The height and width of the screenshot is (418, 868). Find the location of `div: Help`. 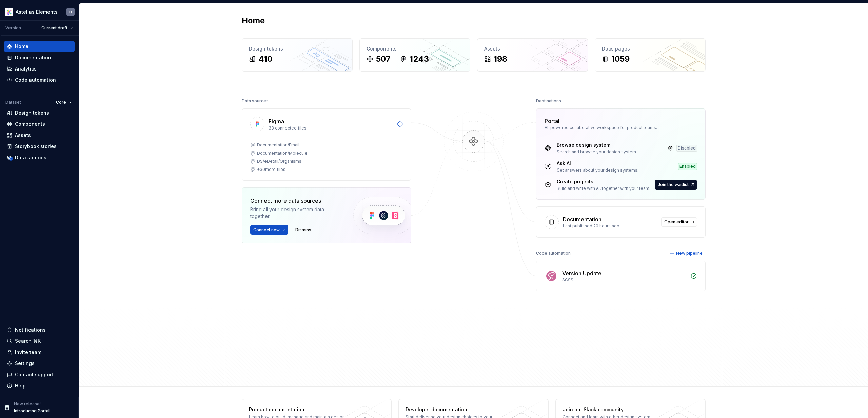

div: Help is located at coordinates (21, 386).